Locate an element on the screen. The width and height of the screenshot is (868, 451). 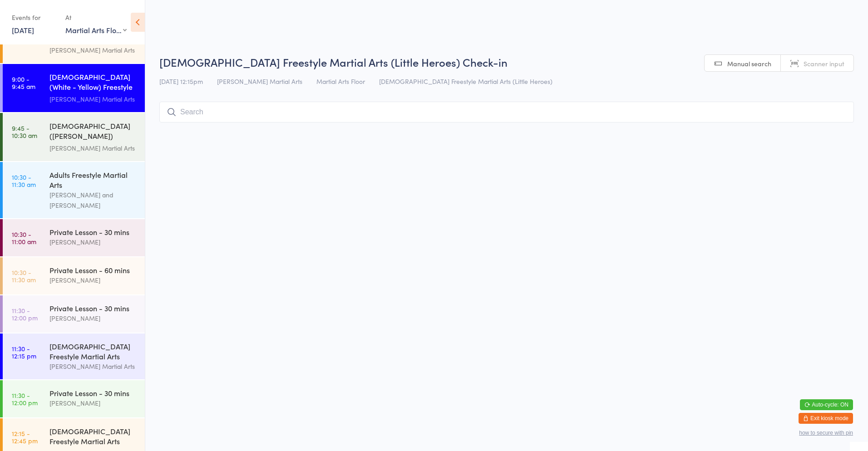
button: how to secure with pin is located at coordinates (826, 433).